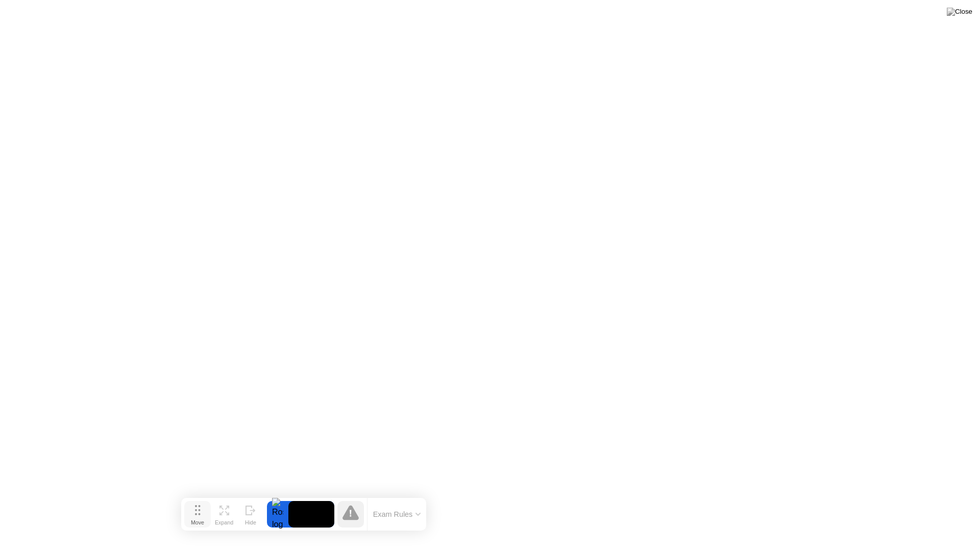  What do you see at coordinates (197, 523) in the screenshot?
I see `div: Move` at bounding box center [197, 523].